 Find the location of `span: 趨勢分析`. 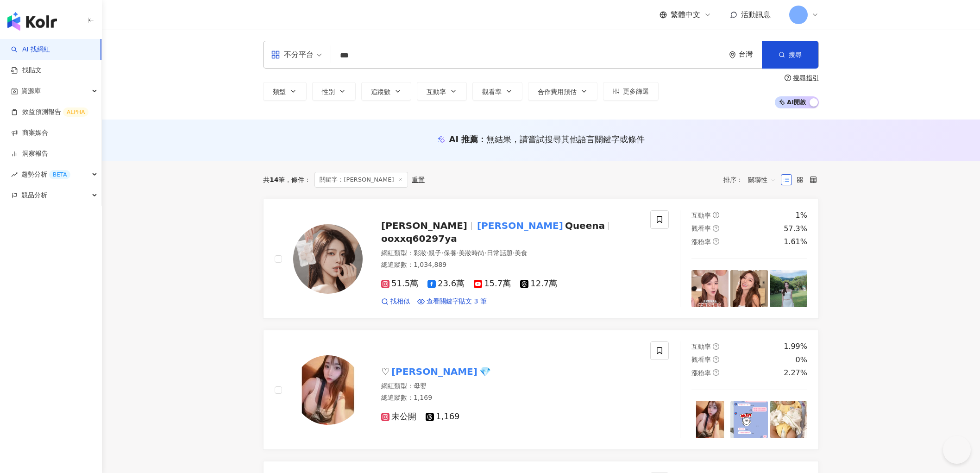

span: 趨勢分析 is located at coordinates (46, 175).